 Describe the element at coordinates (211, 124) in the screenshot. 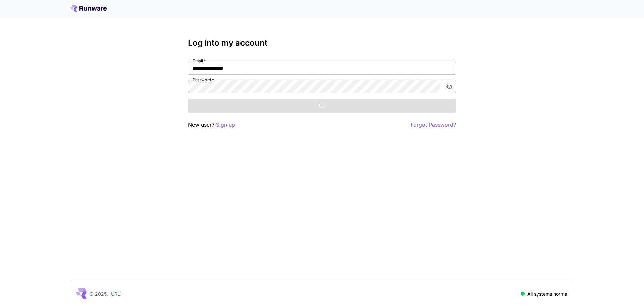

I see `p: New user?` at that location.